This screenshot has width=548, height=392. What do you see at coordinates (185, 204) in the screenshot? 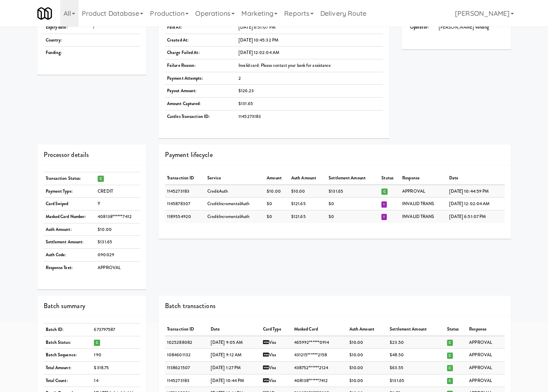
I see `td: 1145878307` at bounding box center [185, 204].